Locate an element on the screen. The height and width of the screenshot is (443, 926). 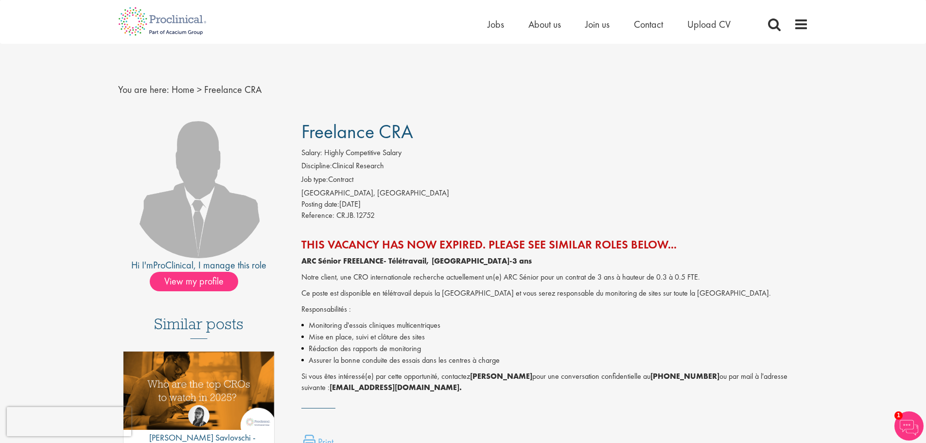
p: Si vous êtes intéressé(e) par cette opportunité, contactez pour une conversation confidentielle a... is located at coordinates (555, 382).